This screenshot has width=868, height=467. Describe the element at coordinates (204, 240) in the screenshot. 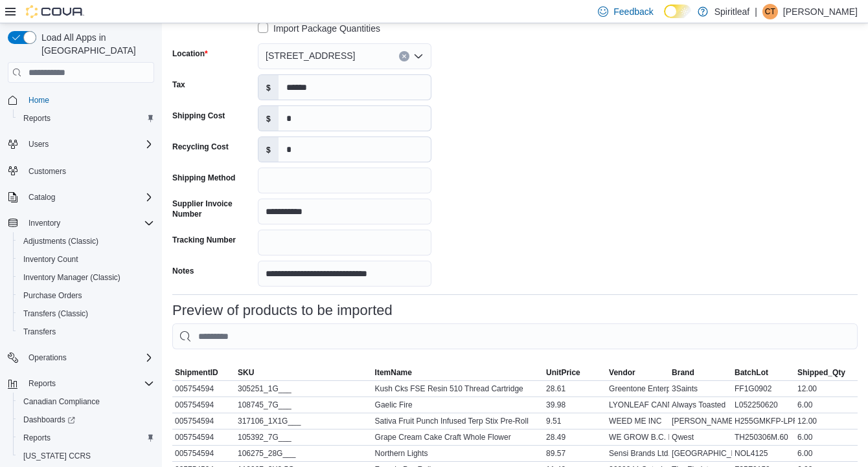

I see `label: Tracking Number` at that location.